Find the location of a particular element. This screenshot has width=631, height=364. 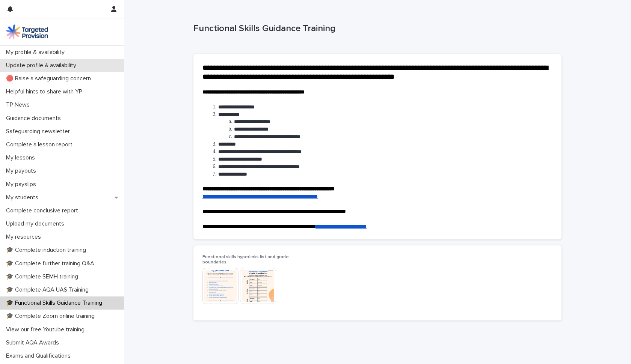

p: Upload my documents is located at coordinates (37, 223).